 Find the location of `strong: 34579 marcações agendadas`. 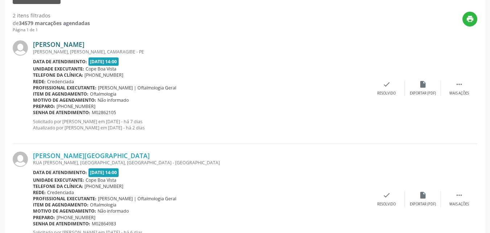

strong: 34579 marcações agendadas is located at coordinates (54, 23).